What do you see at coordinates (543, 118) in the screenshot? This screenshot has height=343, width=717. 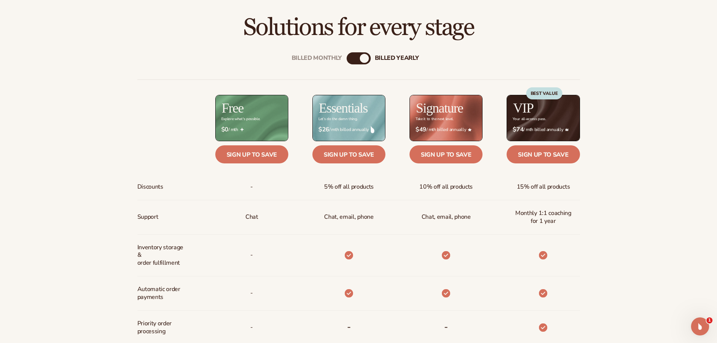 I see `img: VIP_BG_199964bd-3653-43bc-8a67-789d2d7717b9.jpg` at bounding box center [543, 118].